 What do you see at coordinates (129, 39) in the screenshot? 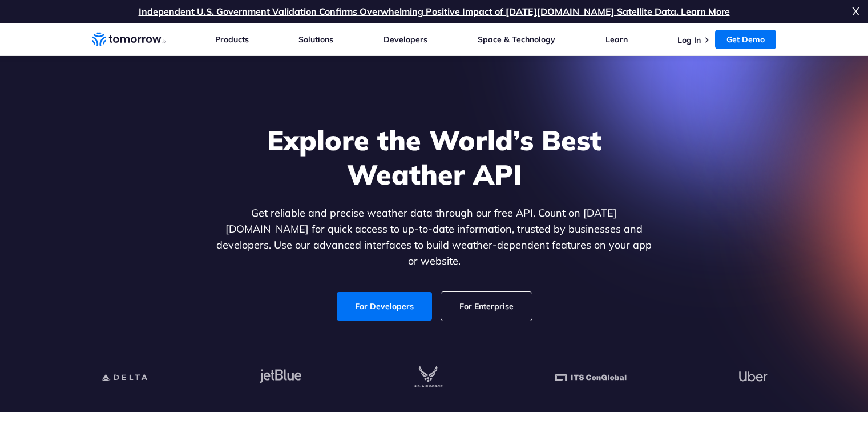
I see `a: Home link` at bounding box center [129, 39].